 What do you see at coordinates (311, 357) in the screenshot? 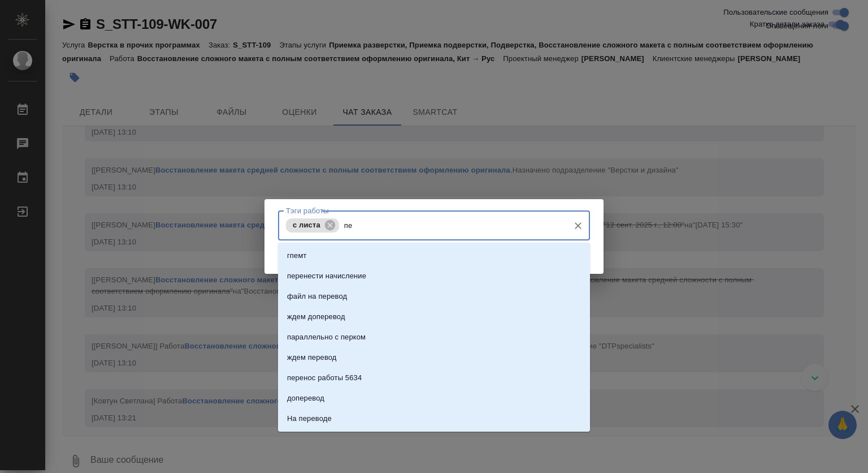
I see `p: ждем перевод` at bounding box center [311, 357].